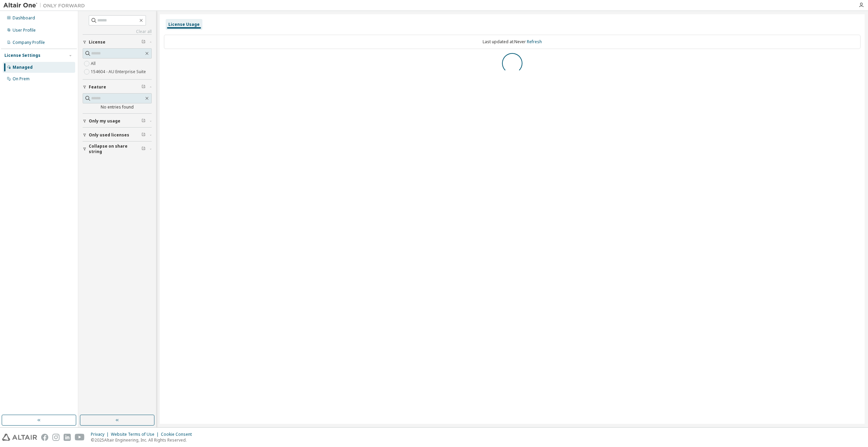  Describe the element at coordinates (21, 79) in the screenshot. I see `div: On Prem` at that location.